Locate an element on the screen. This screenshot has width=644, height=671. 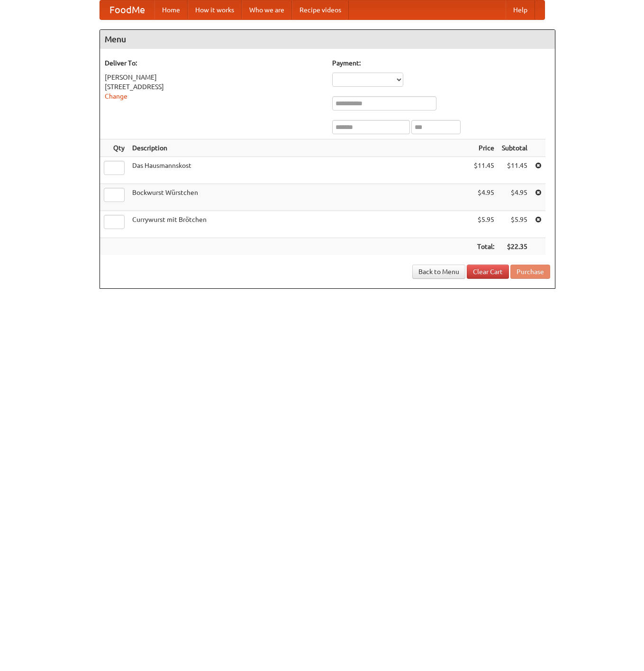
button: Purchase is located at coordinates (530, 271).